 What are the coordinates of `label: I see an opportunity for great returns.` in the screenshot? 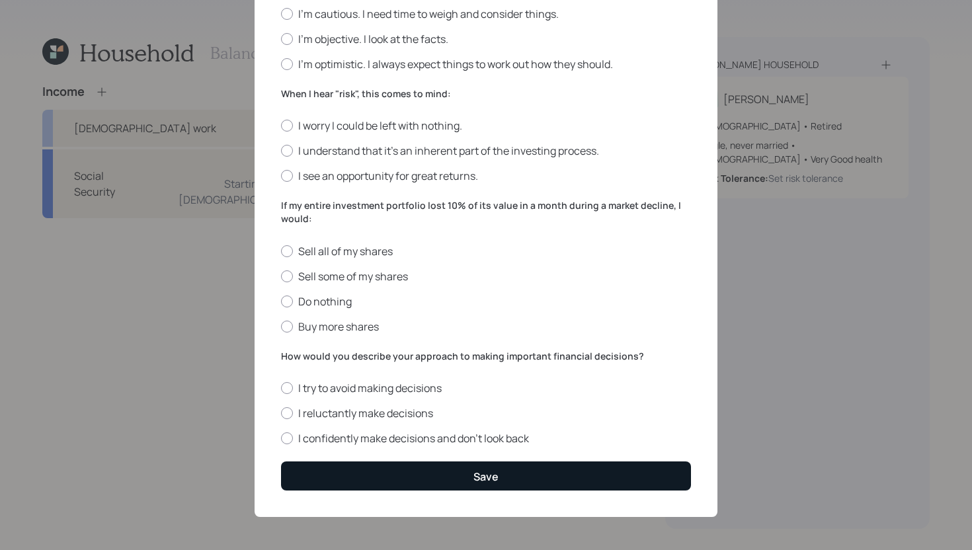 It's located at (486, 176).